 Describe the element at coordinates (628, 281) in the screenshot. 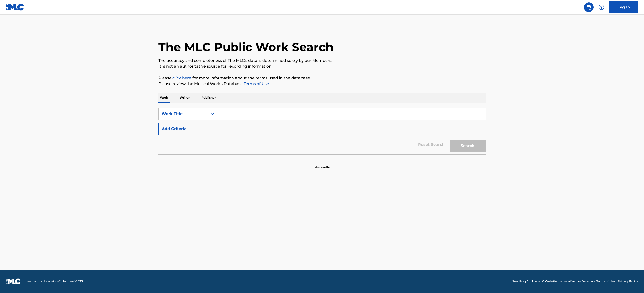

I see `a: Privacy Policy` at that location.